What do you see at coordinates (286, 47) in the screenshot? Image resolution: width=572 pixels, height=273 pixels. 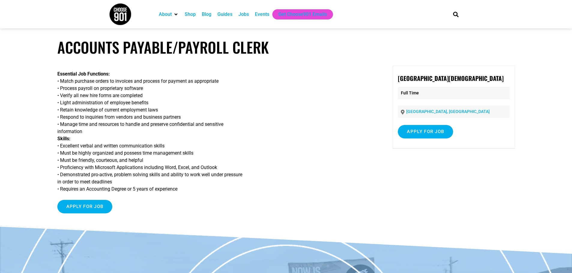 I see `h1: Accounts Payable/Payroll Clerk` at bounding box center [286, 47].